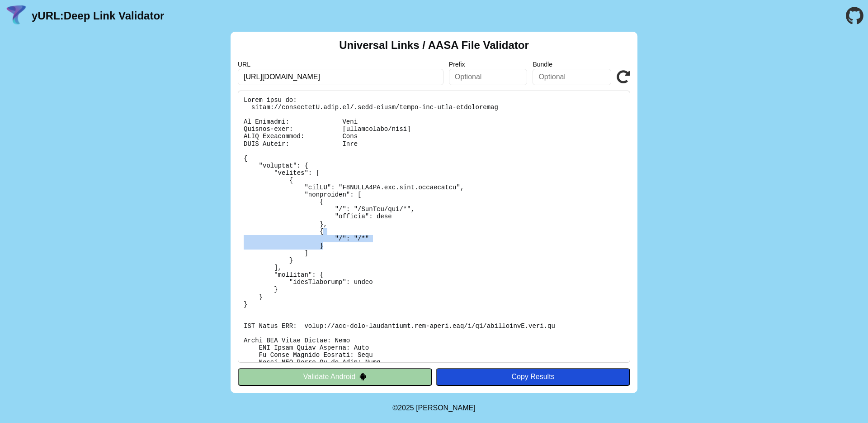 This screenshot has width=868, height=423. Describe the element at coordinates (533, 377) in the screenshot. I see `button: Copy Results` at that location.